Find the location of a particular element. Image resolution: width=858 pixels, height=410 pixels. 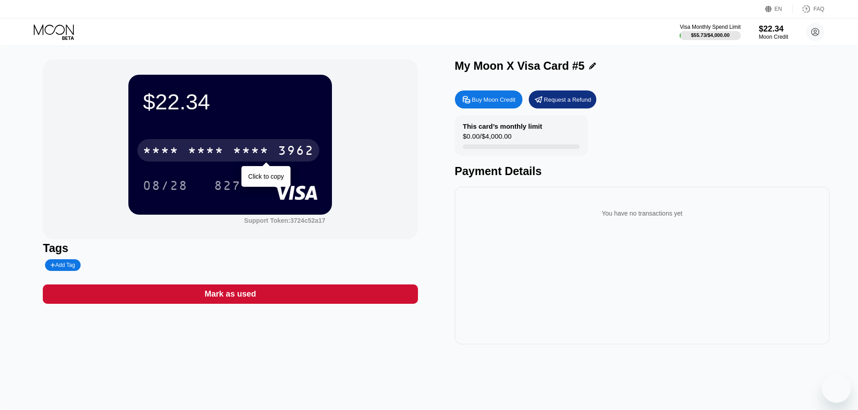

div: Moon Credit is located at coordinates (774, 37).